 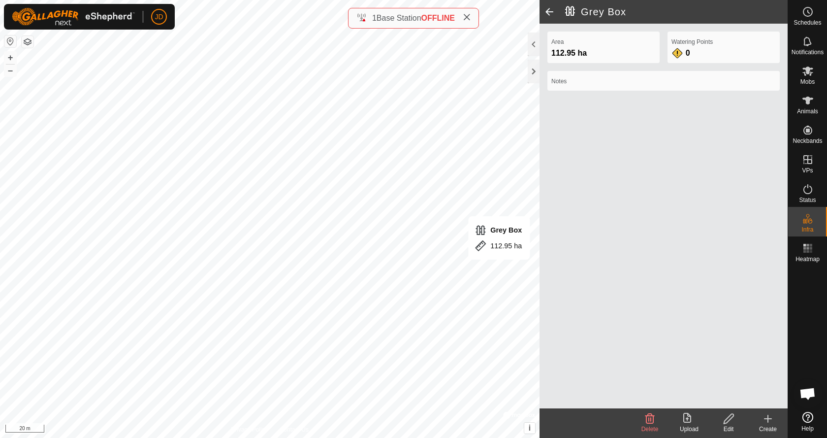 What do you see at coordinates (158, 17) in the screenshot?
I see `span: JD` at bounding box center [158, 17].